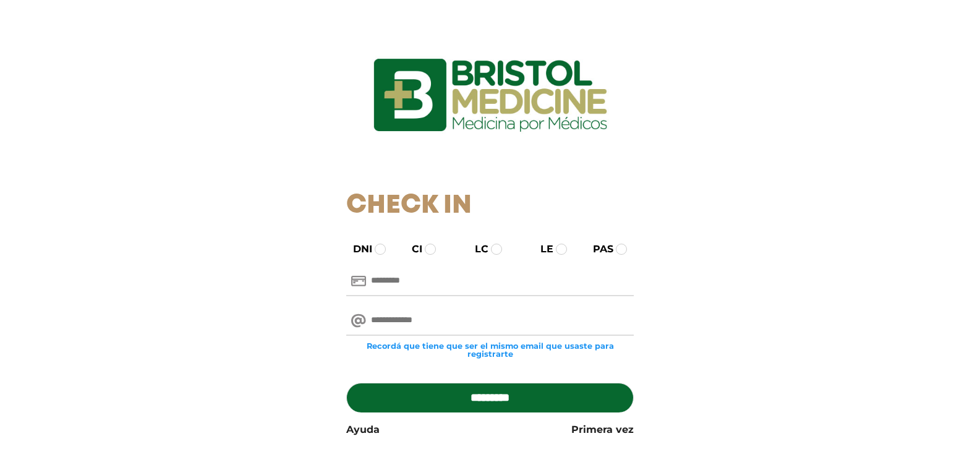 The height and width of the screenshot is (457, 980). Describe the element at coordinates (541, 250) in the screenshot. I see `label: LE` at that location.